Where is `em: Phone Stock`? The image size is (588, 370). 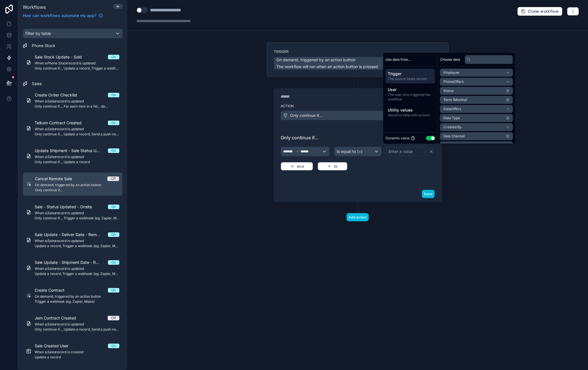
em: Phone Stock is located at coordinates (57, 63).